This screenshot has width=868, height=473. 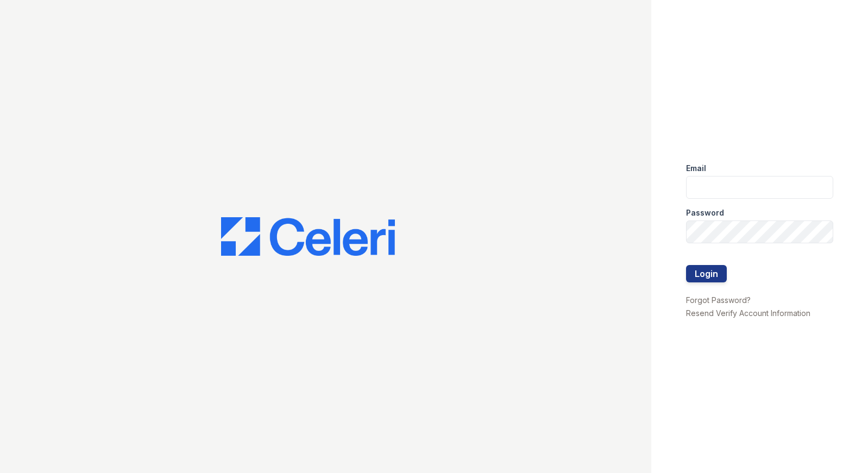 I want to click on a: Forgot Password?, so click(x=718, y=300).